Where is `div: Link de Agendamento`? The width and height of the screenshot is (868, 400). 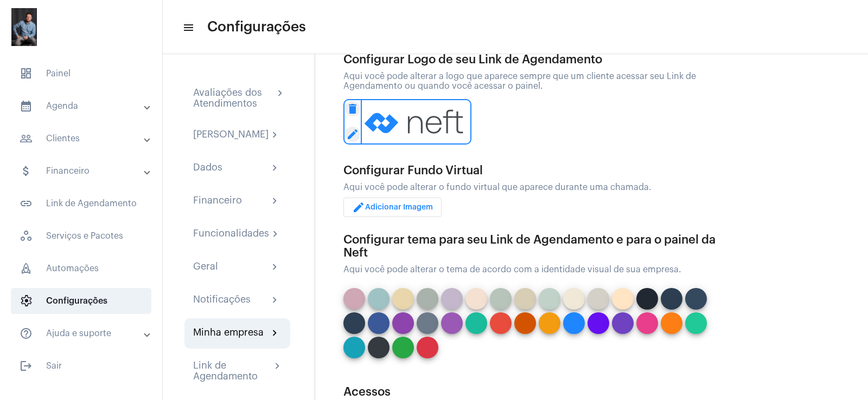 div: Link de Agendamento is located at coordinates (232, 371).